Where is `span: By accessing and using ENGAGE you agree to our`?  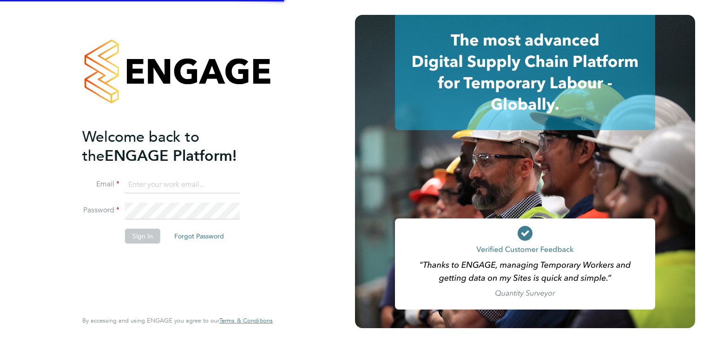 span: By accessing and using ENGAGE you agree to our is located at coordinates (178, 320).